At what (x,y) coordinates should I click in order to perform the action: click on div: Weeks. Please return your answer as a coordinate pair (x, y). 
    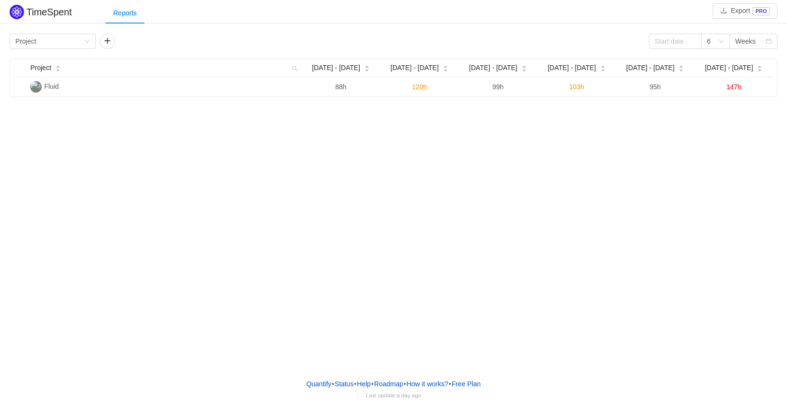
    Looking at the image, I should click on (745, 41).